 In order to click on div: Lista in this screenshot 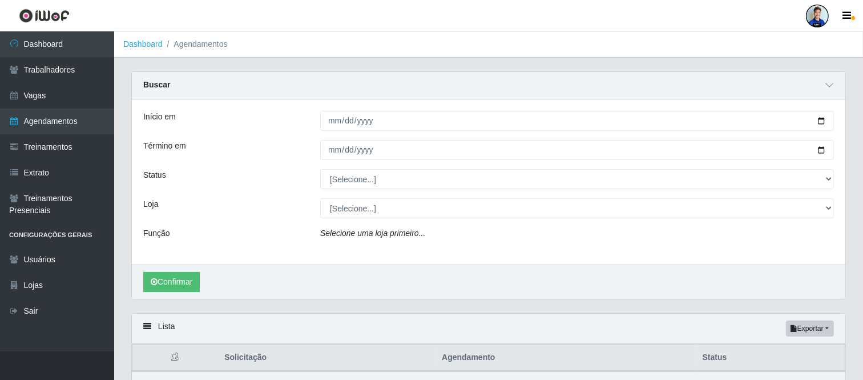, I will do `click(489, 328)`.